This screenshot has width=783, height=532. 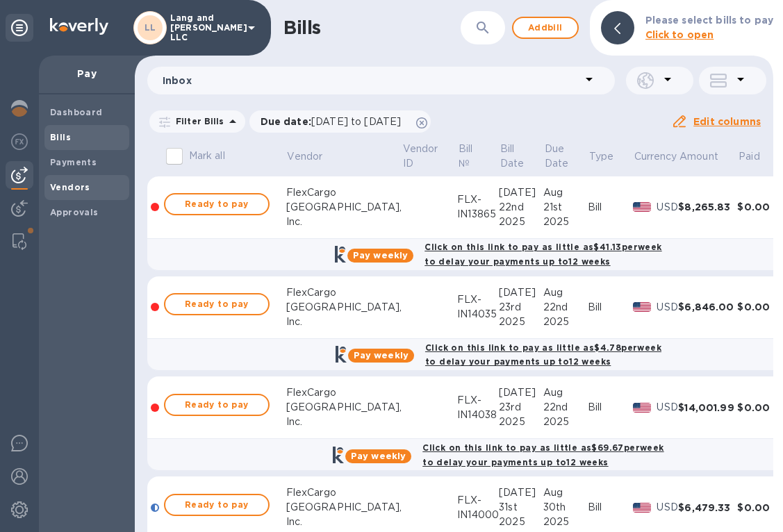 What do you see at coordinates (707, 207) in the screenshot?
I see `div: $8,265.83` at bounding box center [707, 207].